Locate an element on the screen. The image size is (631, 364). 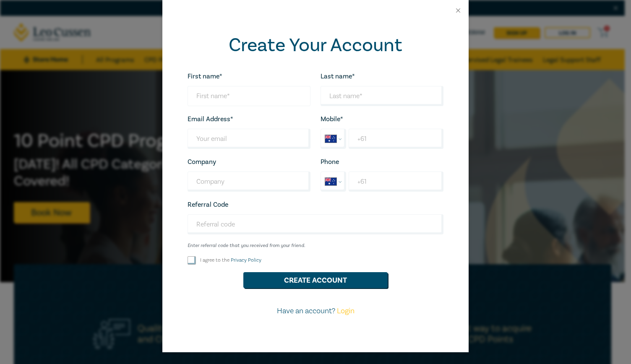
a: Login is located at coordinates (346, 311).